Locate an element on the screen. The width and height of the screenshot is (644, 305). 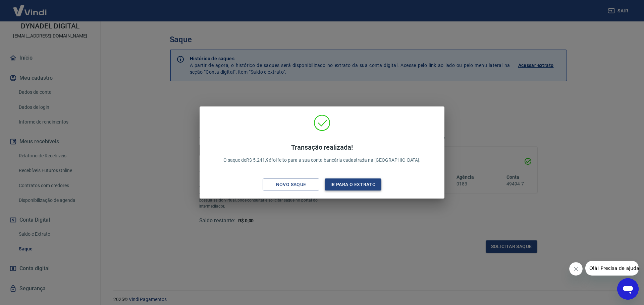
button: Novo saque is located at coordinates (291, 184).